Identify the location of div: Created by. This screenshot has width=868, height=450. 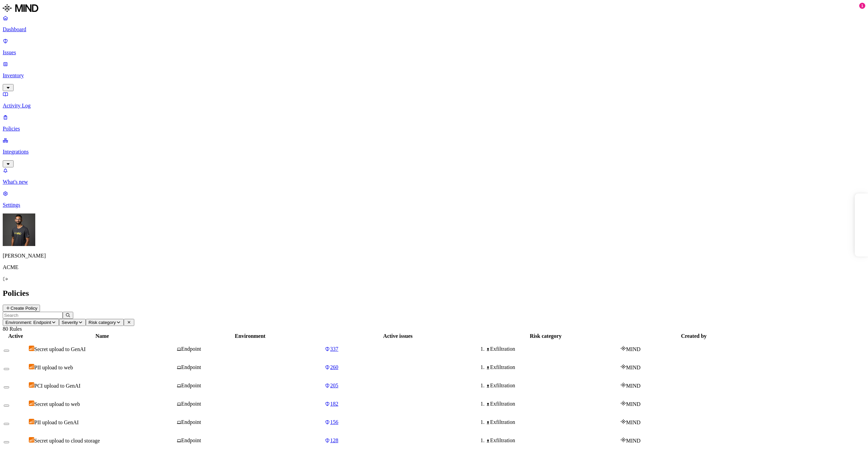
(694, 336).